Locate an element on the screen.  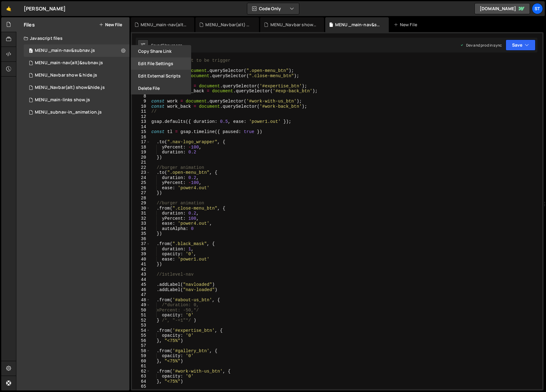
div: 56 is located at coordinates (141, 341).